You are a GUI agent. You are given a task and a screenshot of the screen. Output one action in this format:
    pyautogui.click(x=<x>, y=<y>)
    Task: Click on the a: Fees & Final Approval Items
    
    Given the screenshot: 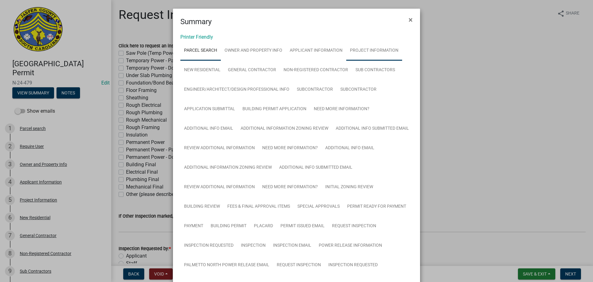 What is the action you would take?
    pyautogui.click(x=259, y=206)
    